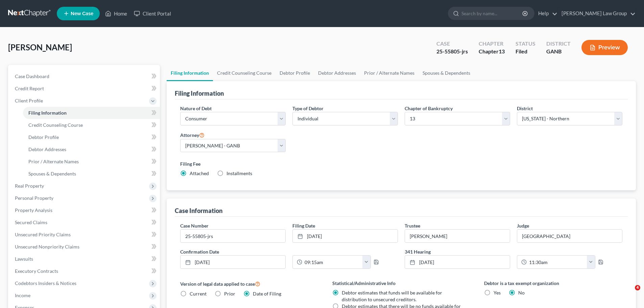 The width and height of the screenshot is (644, 308). What do you see at coordinates (525, 44) in the screenshot?
I see `div: Status` at bounding box center [525, 44].